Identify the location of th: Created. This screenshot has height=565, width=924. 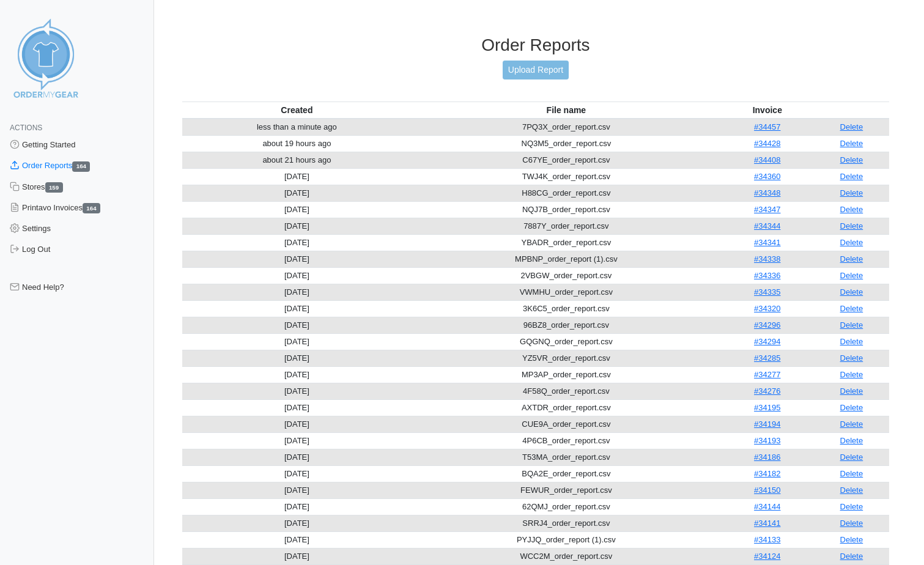
(297, 110).